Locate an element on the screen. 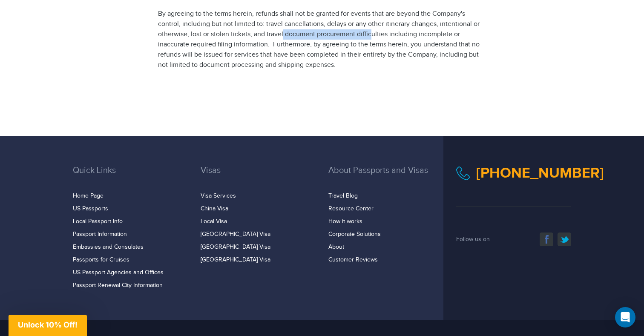 This screenshot has height=336, width=644. h3: Visas is located at coordinates (258, 177).